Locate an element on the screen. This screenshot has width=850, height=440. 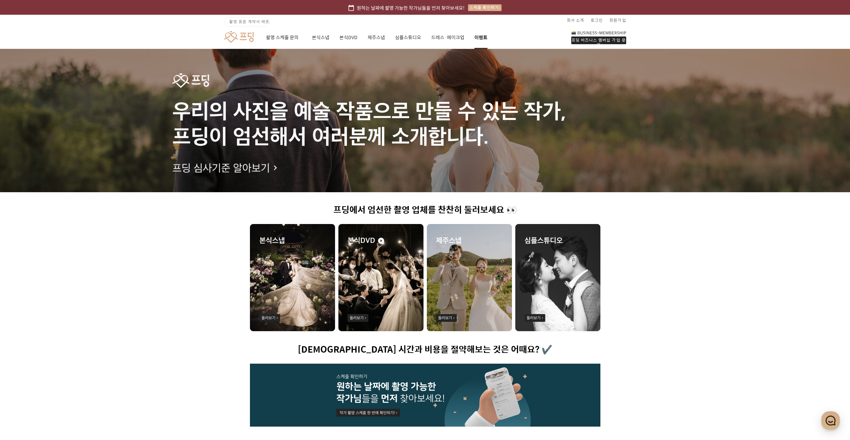
span: 촬영 표준 계약서 배포 is located at coordinates (249, 21).